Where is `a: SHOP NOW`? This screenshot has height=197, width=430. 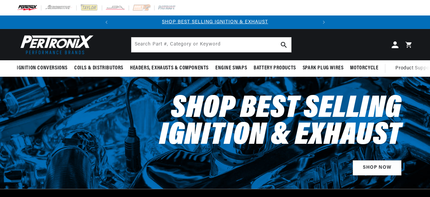
a: SHOP NOW is located at coordinates (377, 167).